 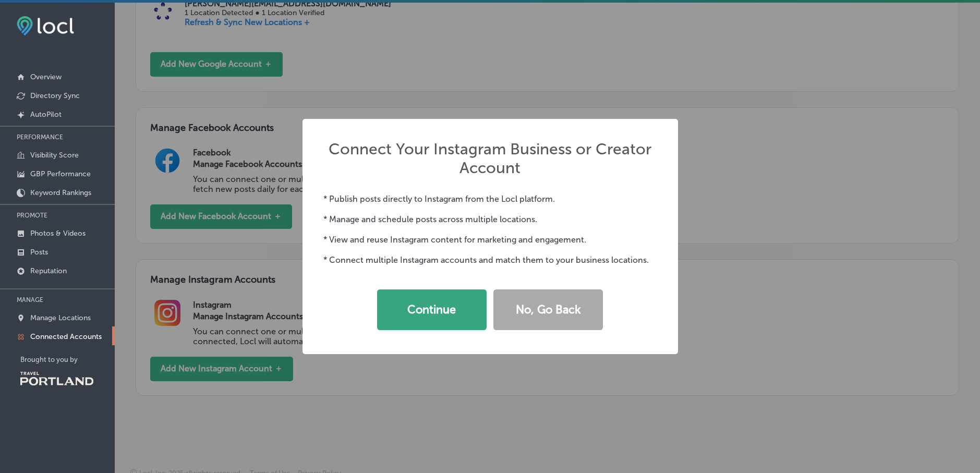 I want to click on p: Visibility Score, so click(x=54, y=155).